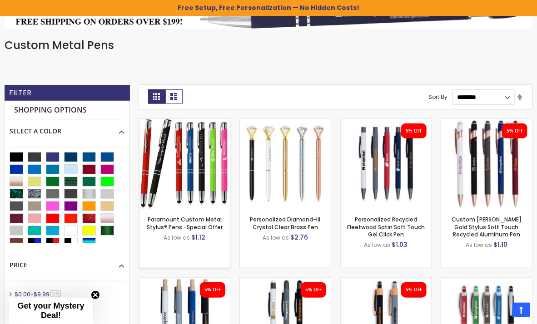 The height and width of the screenshot is (324, 537). Describe the element at coordinates (438, 97) in the screenshot. I see `label: Sort By` at that location.